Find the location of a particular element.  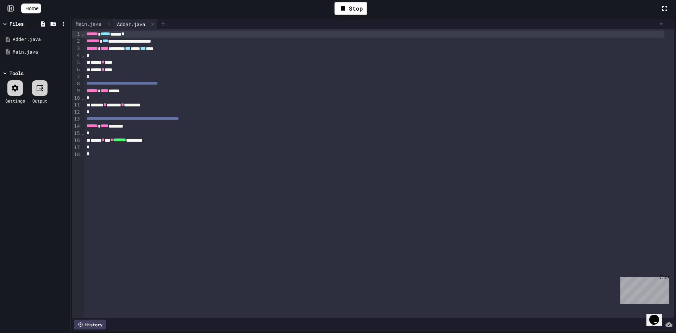

a: Home is located at coordinates (31, 8).